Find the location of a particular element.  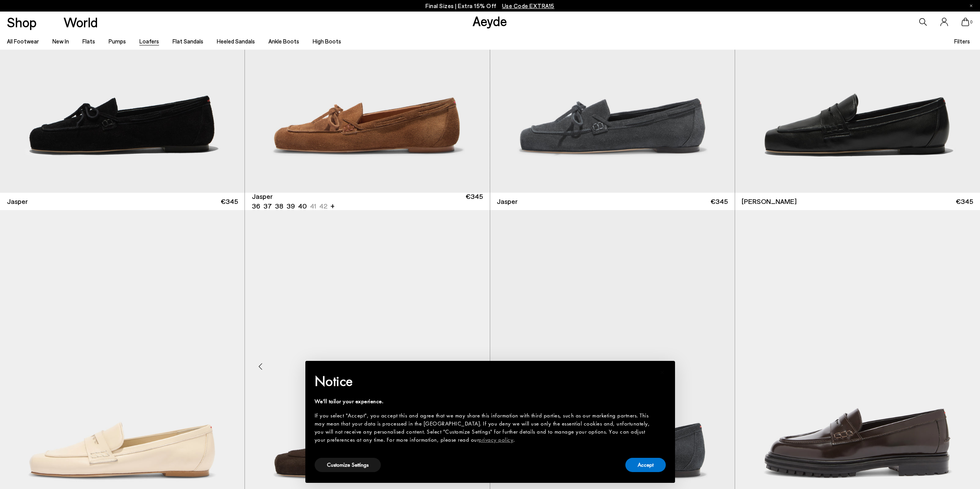

button: Accept is located at coordinates (645, 465).